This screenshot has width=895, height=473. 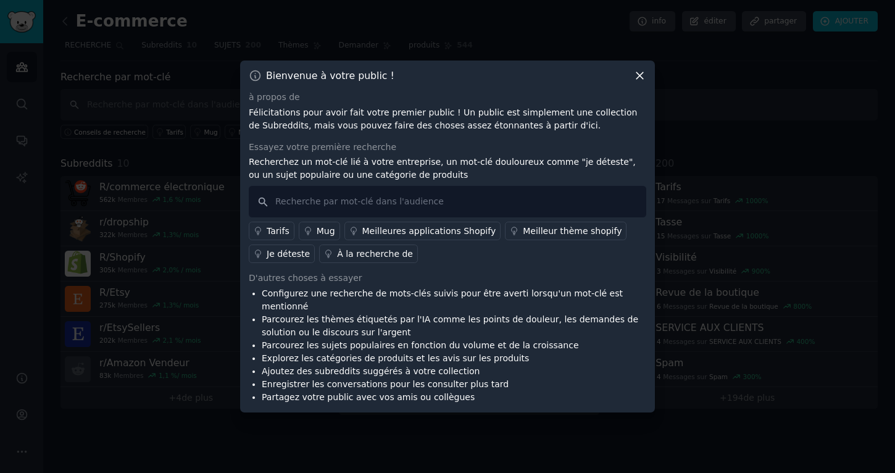 What do you see at coordinates (454, 345) in the screenshot?
I see `li: Parcourez les sujets populaires en fonction du volume et de la croissance` at bounding box center [454, 345].